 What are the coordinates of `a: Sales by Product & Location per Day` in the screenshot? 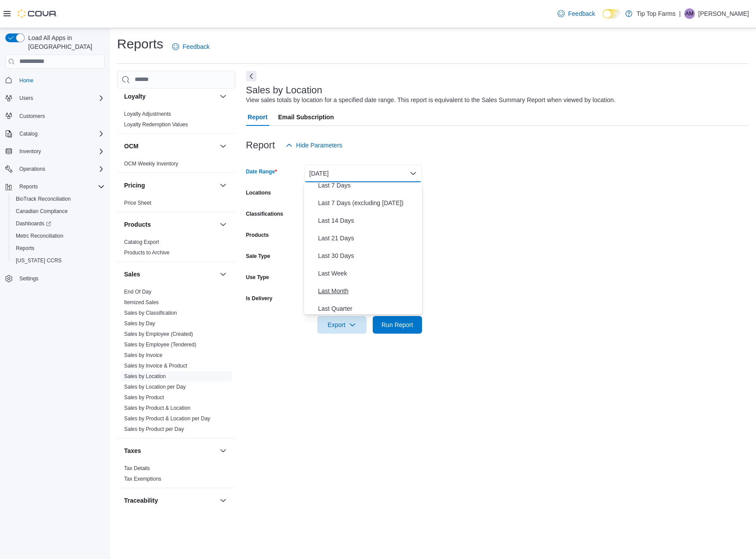 It's located at (167, 418).